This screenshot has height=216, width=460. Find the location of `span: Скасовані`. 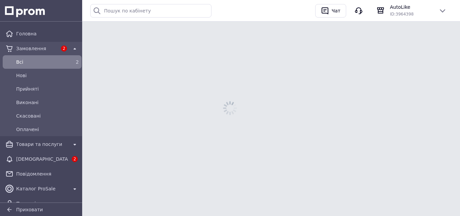

span: Скасовані is located at coordinates (48, 116).